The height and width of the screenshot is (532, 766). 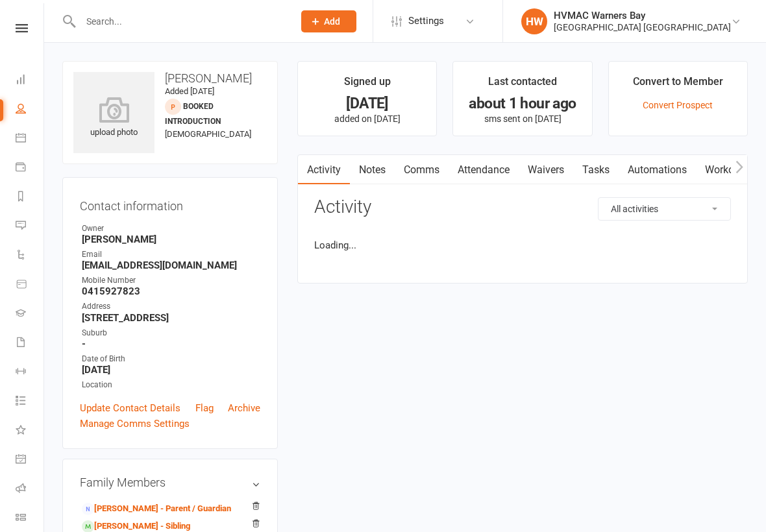 I want to click on div: Suburb, so click(x=170, y=333).